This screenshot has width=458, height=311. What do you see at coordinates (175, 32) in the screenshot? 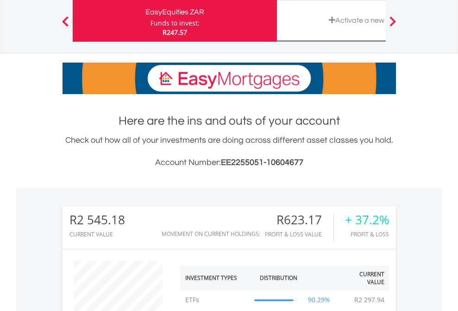
I see `span: R247.57` at bounding box center [175, 32].